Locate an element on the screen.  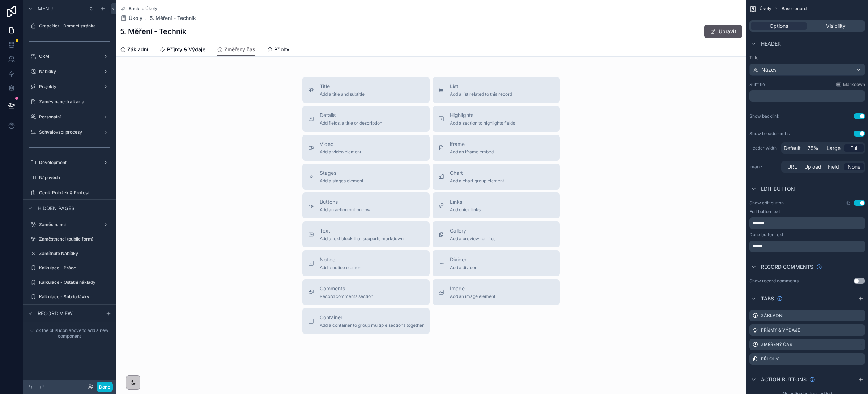
button: TextAdd a text block that supports markdown is located at coordinates (366, 235).